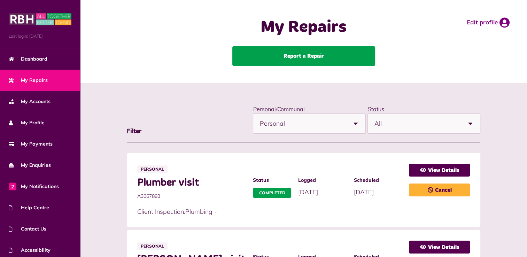 Image resolution: width=527 pixels, height=257 pixels. What do you see at coordinates (304, 56) in the screenshot?
I see `a: Report a Repair` at bounding box center [304, 56].